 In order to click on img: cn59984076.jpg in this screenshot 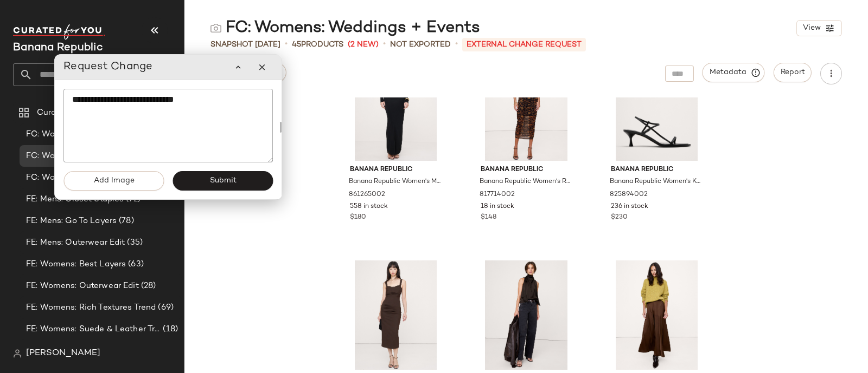, I will do `click(526, 315)`.